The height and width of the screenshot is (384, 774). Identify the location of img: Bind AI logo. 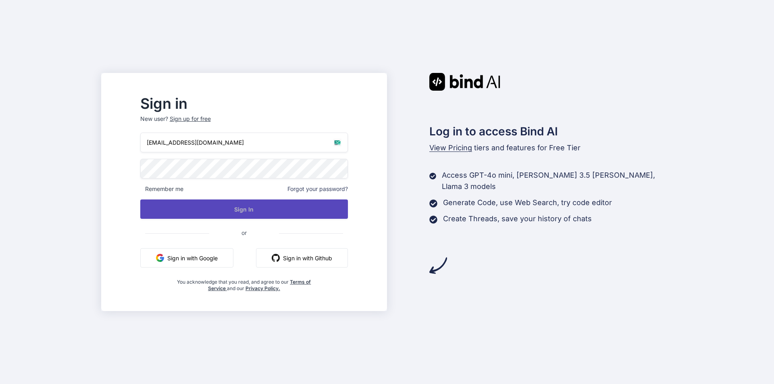
(465, 82).